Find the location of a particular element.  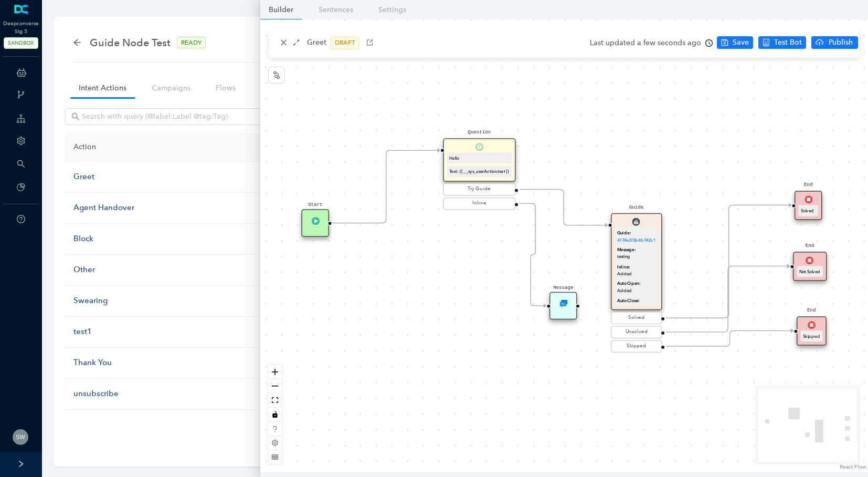

div: StartTrigger is located at coordinates (315, 223).